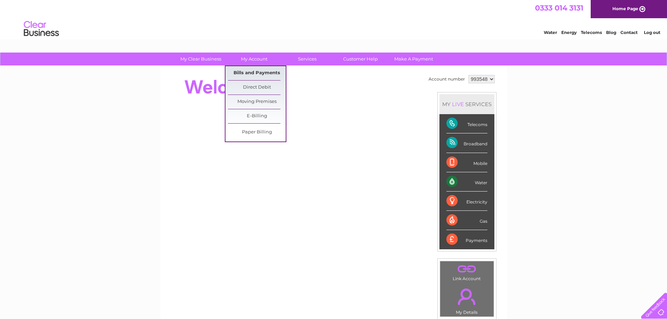 The height and width of the screenshot is (319, 667). I want to click on a: Energy, so click(569, 32).